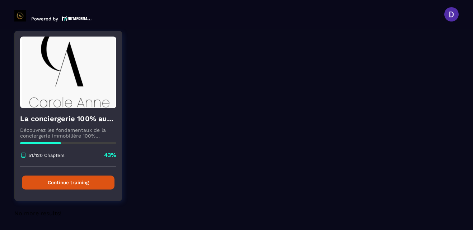 The height and width of the screenshot is (230, 473). Describe the element at coordinates (68, 119) in the screenshot. I see `h4: La conciergerie 100% automatisée` at that location.